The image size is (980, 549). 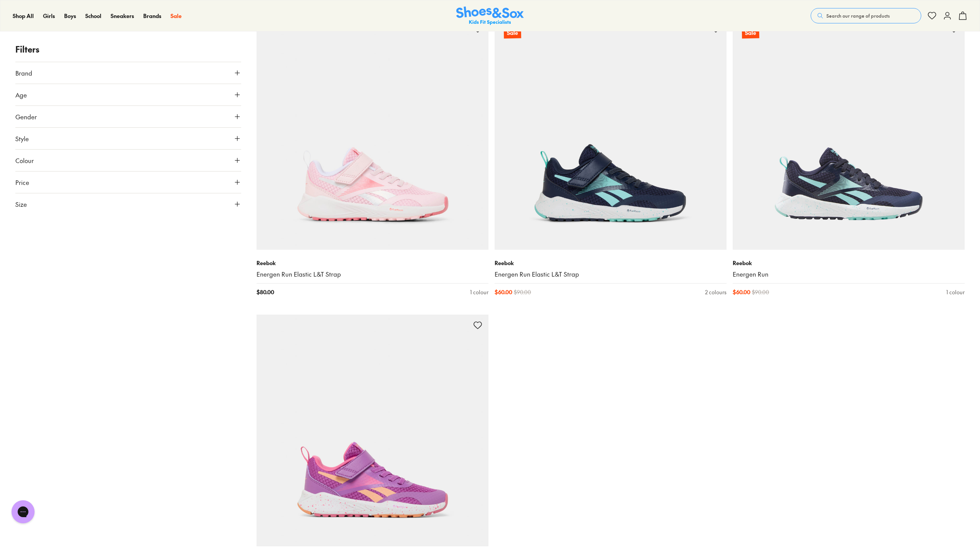 What do you see at coordinates (21, 205) in the screenshot?
I see `span: Size` at bounding box center [21, 205].